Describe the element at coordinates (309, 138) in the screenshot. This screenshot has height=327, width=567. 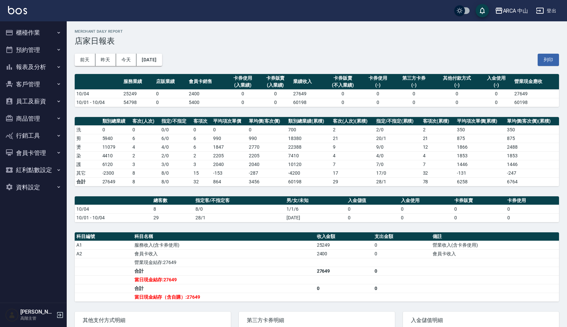
I see `td: 18380` at that location.